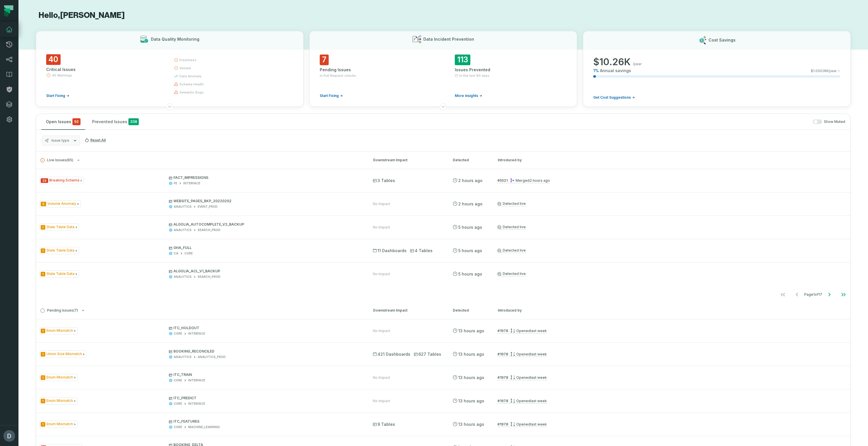  I want to click on span: Start Fixing, so click(329, 96).